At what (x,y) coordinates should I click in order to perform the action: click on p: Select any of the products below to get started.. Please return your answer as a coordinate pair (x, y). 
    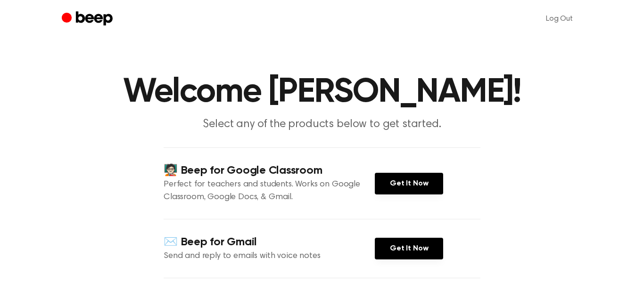
    Looking at the image, I should click on (322, 124).